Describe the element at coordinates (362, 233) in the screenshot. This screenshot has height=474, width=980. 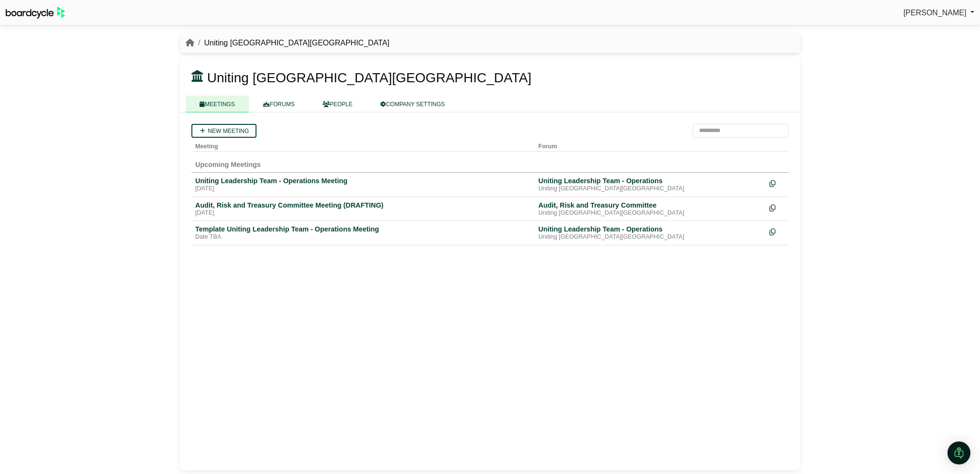
I see `a: Template Uniting Leadership Team - Operations Meeting Date TBA` at that location.